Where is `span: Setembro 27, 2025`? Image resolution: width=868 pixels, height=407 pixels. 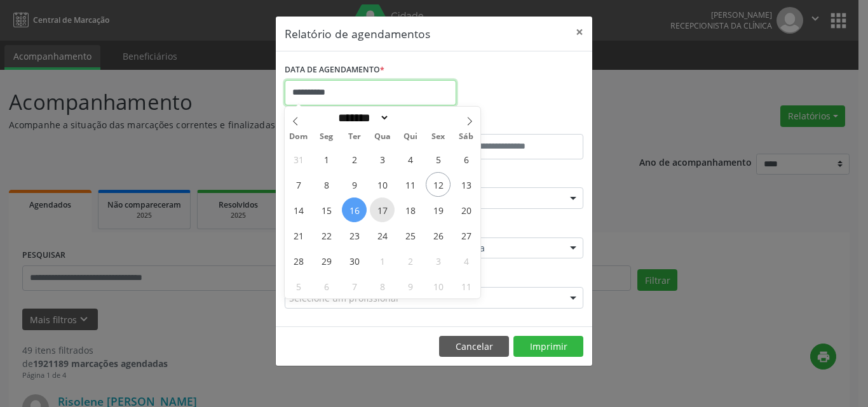
span: Setembro 27, 2025 is located at coordinates (466, 235).